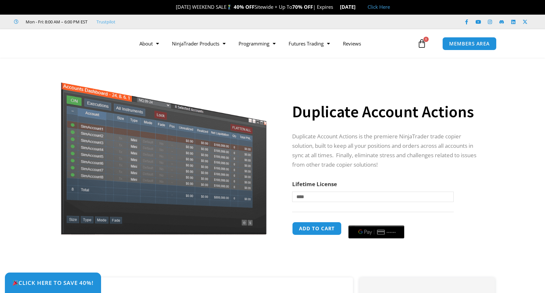 The image size is (545, 293). Describe the element at coordinates (244, 7) in the screenshot. I see `strong: 40% OFF` at that location.